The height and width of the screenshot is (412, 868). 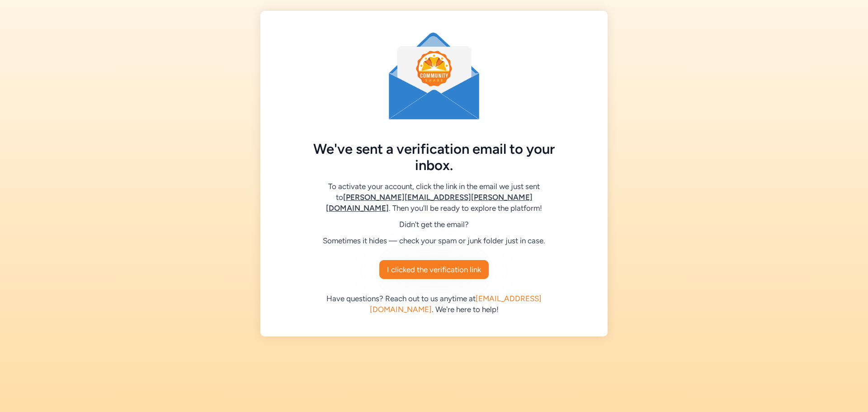 What do you see at coordinates (434, 76) in the screenshot?
I see `img: logo` at bounding box center [434, 76].